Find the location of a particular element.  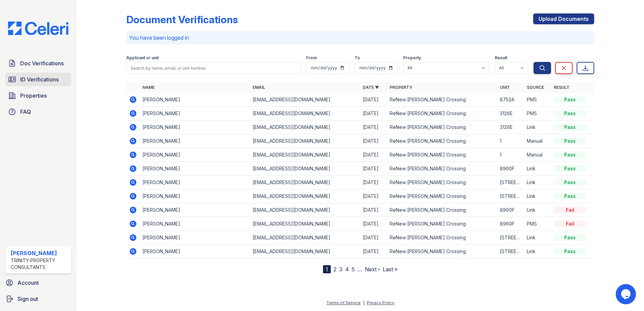

a: Date ▼ is located at coordinates (371, 87).